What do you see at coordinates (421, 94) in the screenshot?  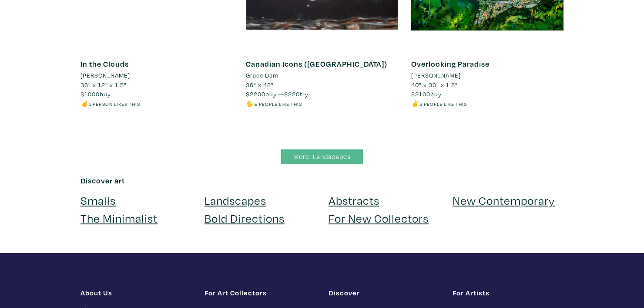 I see `span: $2100` at bounding box center [421, 94].